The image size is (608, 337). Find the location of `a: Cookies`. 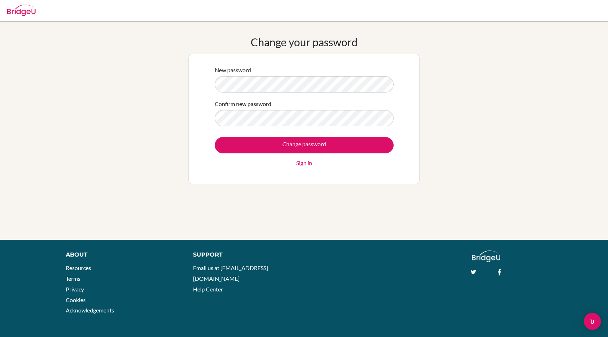

a: Cookies is located at coordinates (76, 299).